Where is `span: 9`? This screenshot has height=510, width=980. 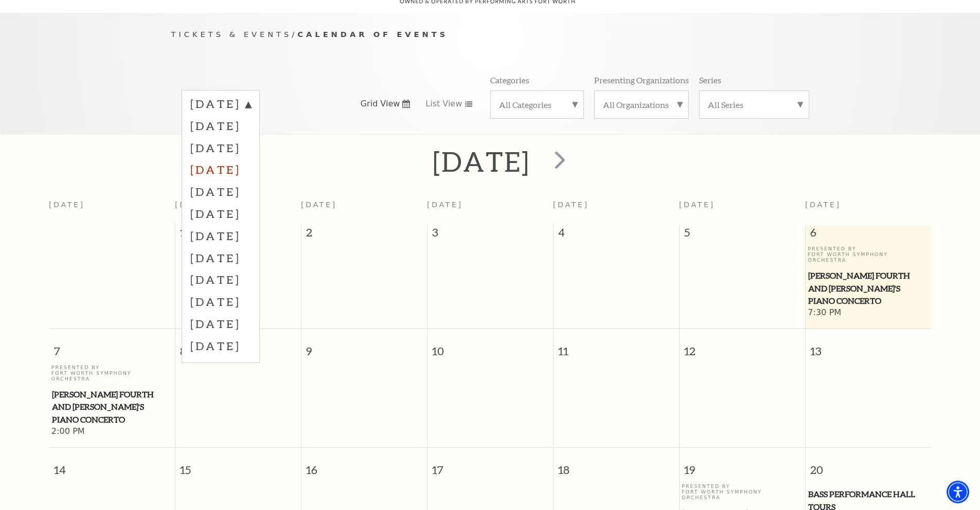
span: 9 is located at coordinates (364, 347).